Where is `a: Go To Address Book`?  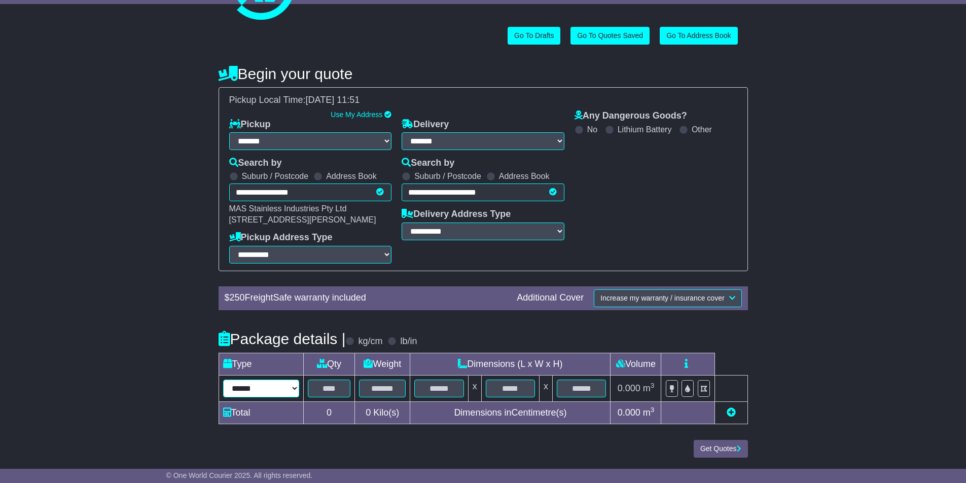
a: Go To Address Book is located at coordinates (699, 36).